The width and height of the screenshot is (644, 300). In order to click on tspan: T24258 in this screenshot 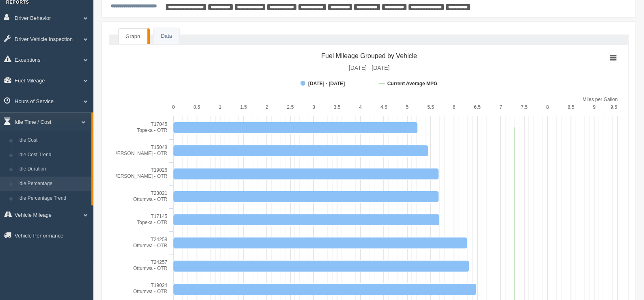, I will do `click(159, 239)`.